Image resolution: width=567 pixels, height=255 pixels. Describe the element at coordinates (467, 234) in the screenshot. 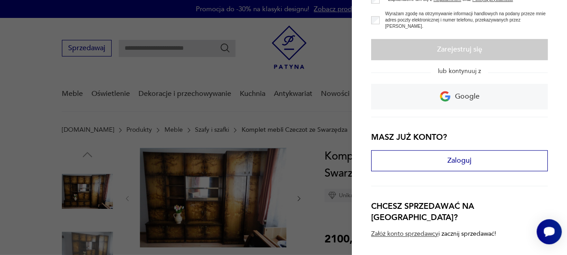

I see `p: i zacznij sprzedawać!` at that location.